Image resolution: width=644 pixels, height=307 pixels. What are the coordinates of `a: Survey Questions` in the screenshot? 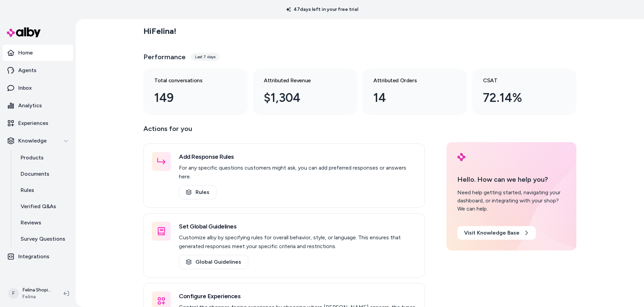 It's located at (43, 239).